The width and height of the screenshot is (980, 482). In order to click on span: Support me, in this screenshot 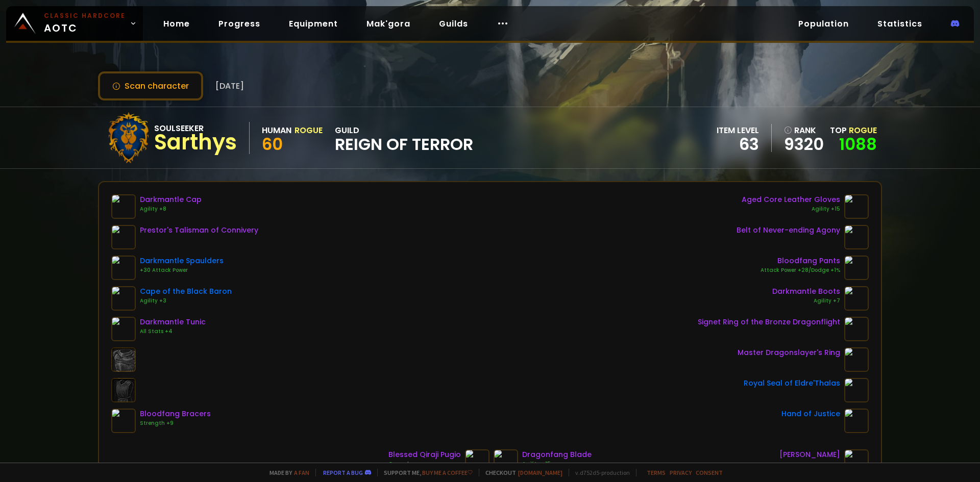, I will do `click(425, 473)`.